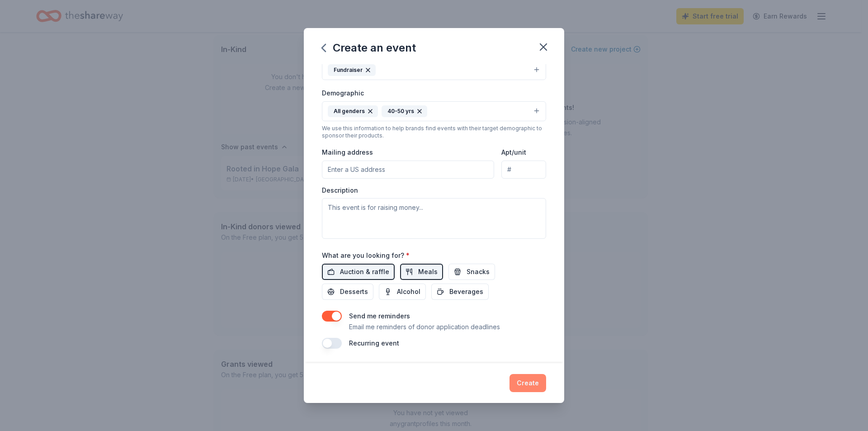 The image size is (868, 431). What do you see at coordinates (364, 272) in the screenshot?
I see `span: Auction & raffle` at bounding box center [364, 272].